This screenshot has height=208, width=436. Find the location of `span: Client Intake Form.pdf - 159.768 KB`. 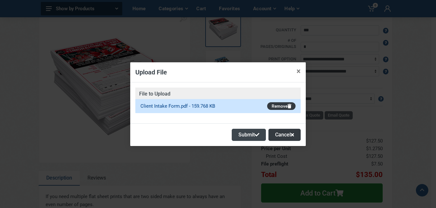

span: Client Intake Form.pdf - 159.768 KB is located at coordinates (178, 106).